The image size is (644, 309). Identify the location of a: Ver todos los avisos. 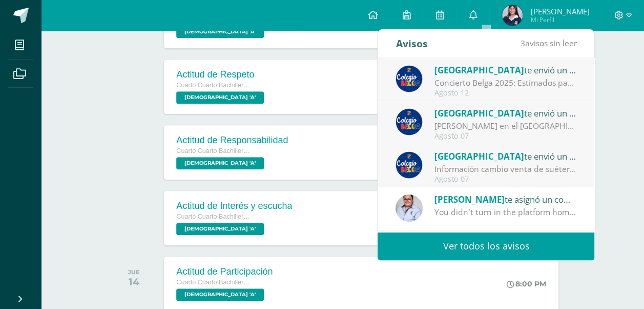
(486, 246).